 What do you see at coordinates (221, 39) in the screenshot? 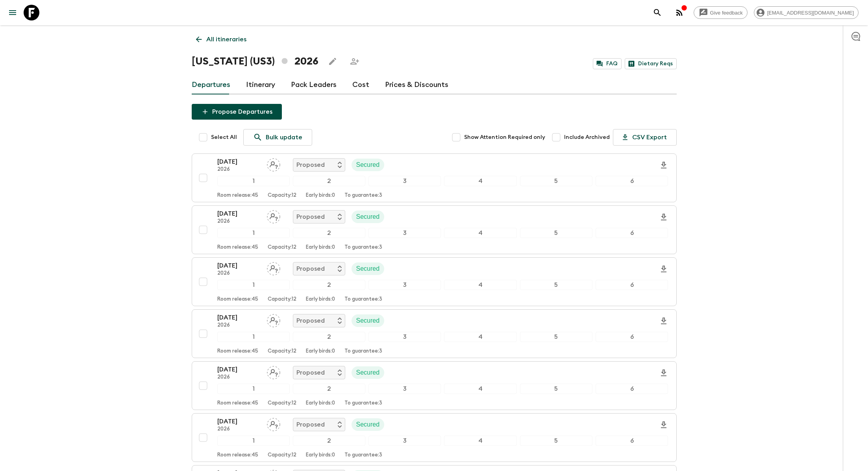
I see `a: All itineraries` at bounding box center [221, 39].